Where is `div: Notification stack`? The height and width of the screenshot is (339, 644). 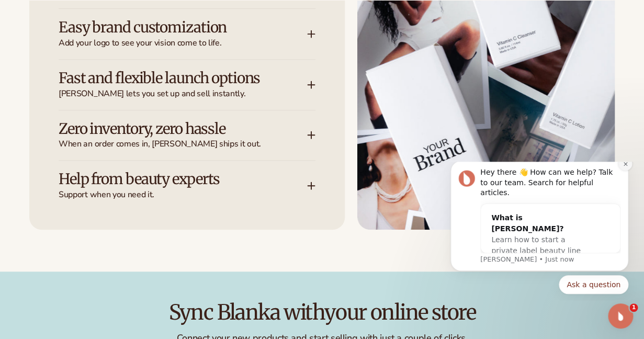
div: Notification stack is located at coordinates (105, 67).